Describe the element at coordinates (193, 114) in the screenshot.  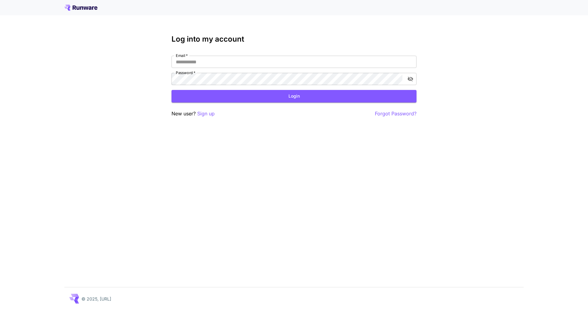
I see `p: New user?` at that location.